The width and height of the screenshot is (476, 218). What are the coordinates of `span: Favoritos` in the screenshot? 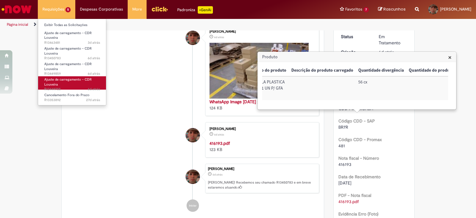 It's located at (354, 9).